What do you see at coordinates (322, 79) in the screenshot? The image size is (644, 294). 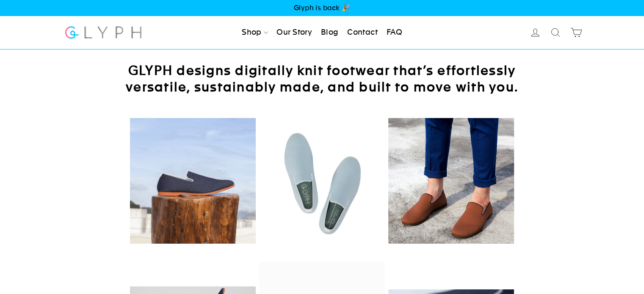 I see `h2: GLYPH designs digitally knit footwear that’s effortlessly versatile, sustainably made, and built ...` at bounding box center [322, 79].